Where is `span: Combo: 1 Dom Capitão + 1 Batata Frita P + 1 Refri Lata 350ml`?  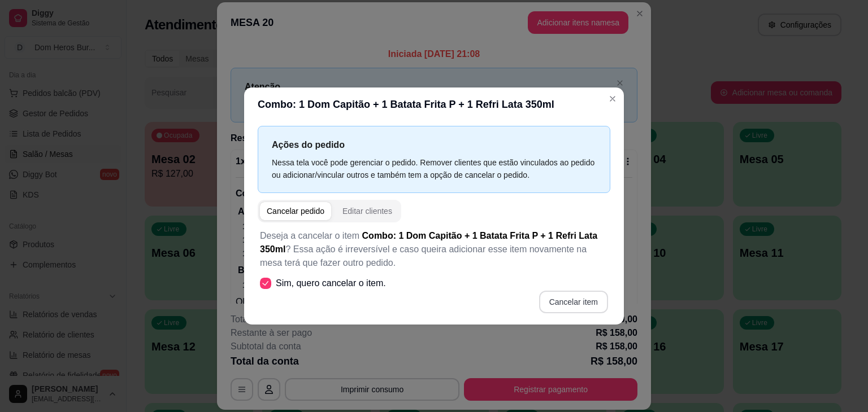
span: Combo: 1 Dom Capitão + 1 Batata Frita P + 1 Refri Lata 350ml is located at coordinates (429, 242).